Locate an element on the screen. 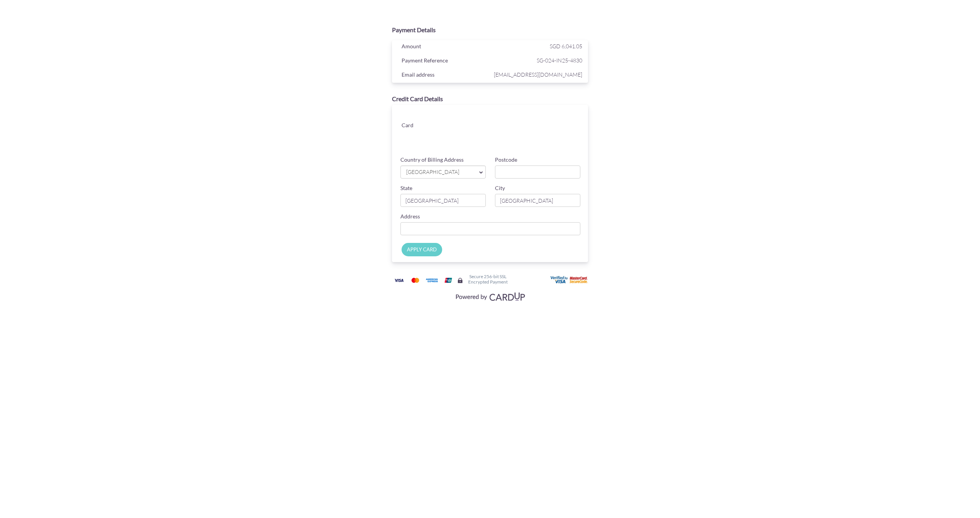 Image resolution: width=980 pixels, height=518 pixels. h6: Secure 256-bit SSL Encrypted Payment is located at coordinates (488, 279).